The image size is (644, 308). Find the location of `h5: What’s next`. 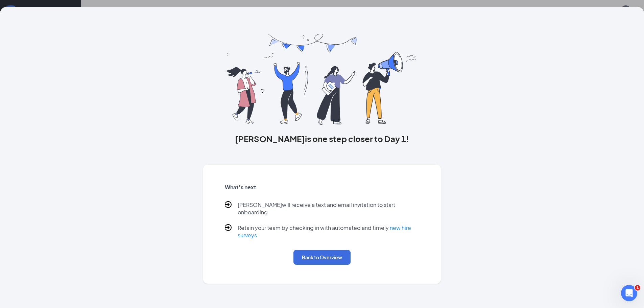

h5: What’s next is located at coordinates (322, 187).